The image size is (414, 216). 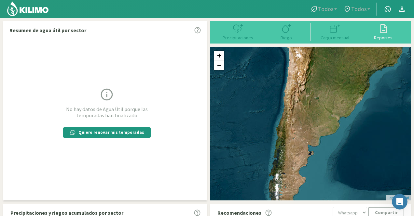 I want to click on a: Zoom out, so click(x=219, y=65).